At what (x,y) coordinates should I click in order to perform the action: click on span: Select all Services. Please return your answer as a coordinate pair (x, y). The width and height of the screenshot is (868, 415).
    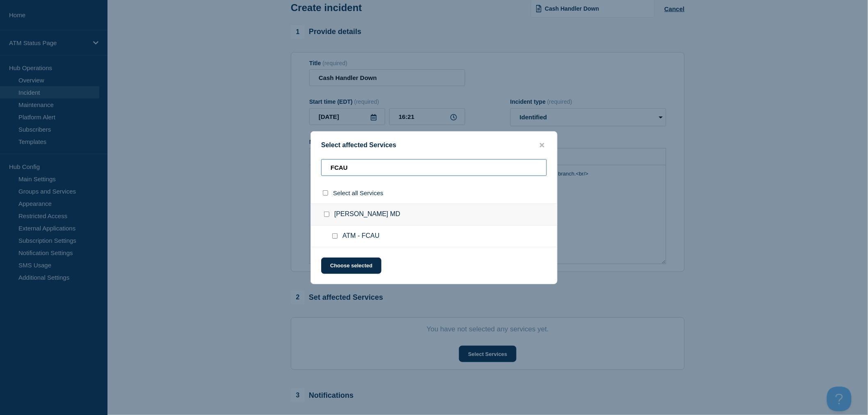
    Looking at the image, I should click on (358, 193).